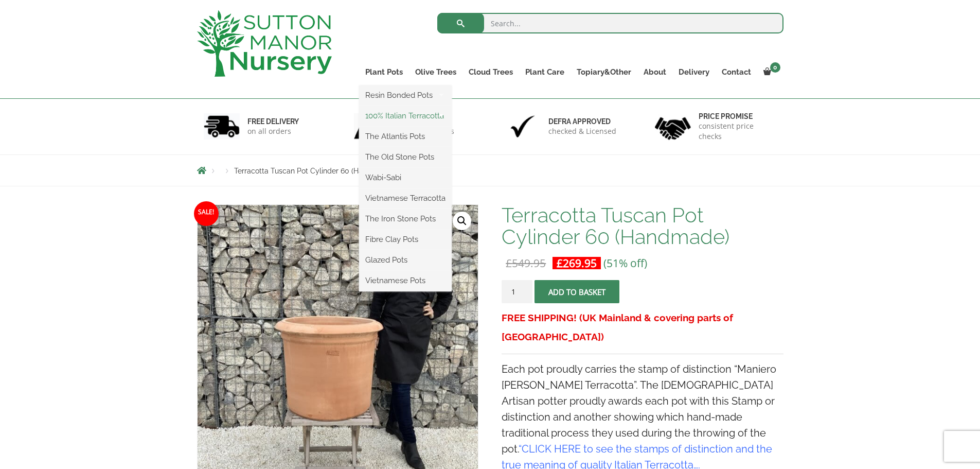  Describe the element at coordinates (462, 221) in the screenshot. I see `a: View full-screen image gallery` at that location.